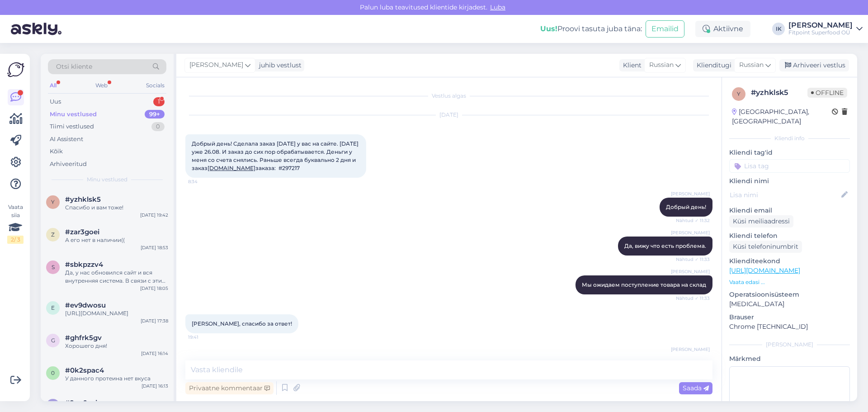 Image resolution: width=868 pixels, height=412 pixels. Describe the element at coordinates (158, 127) in the screenshot. I see `div: 0` at that location.